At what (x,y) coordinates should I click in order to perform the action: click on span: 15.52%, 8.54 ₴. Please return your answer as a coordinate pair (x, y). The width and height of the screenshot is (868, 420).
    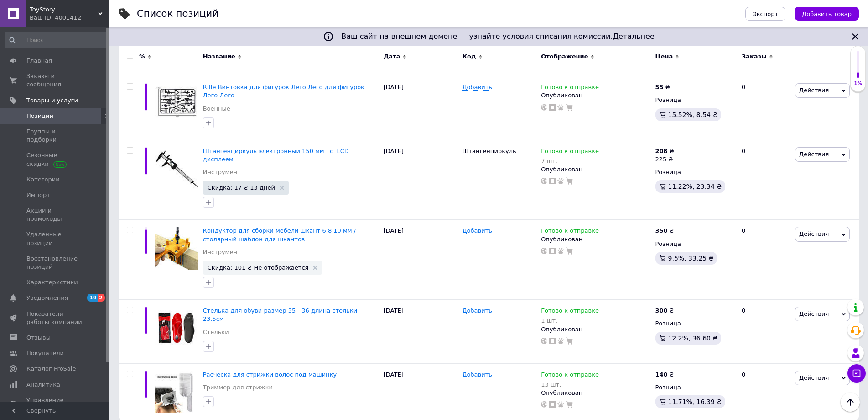
    Looking at the image, I should click on (692, 114).